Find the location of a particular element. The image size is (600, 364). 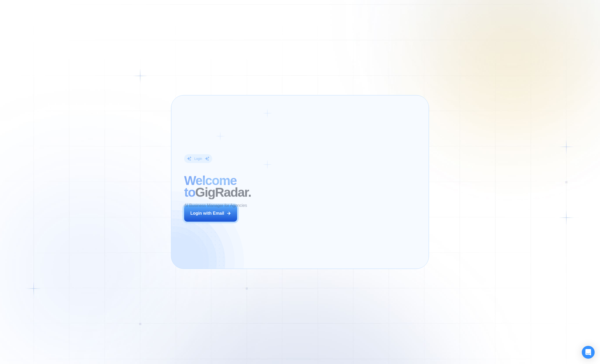

h2: The next generation of lead generation. is located at coordinates (362, 188).